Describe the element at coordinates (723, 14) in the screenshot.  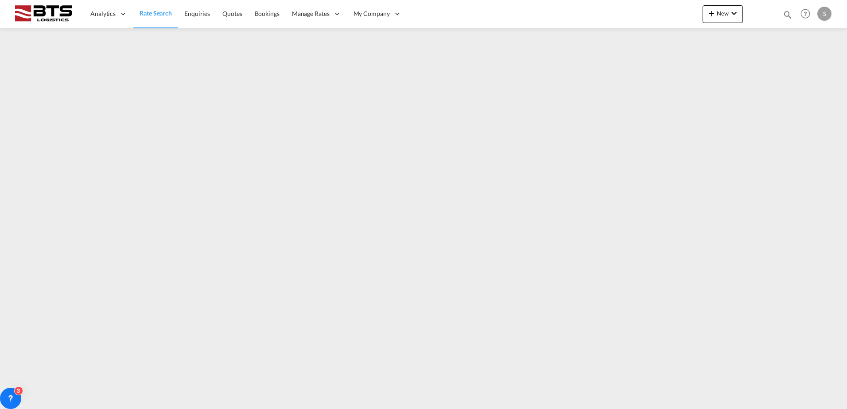
I see `button: icon-plus 400-fgNewicon-chevron-down` at that location.